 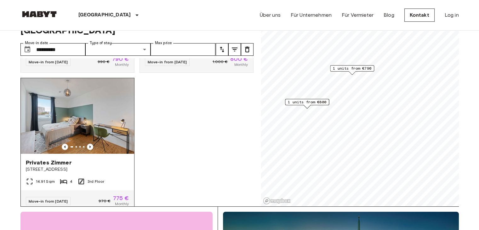 I want to click on span: 14.91 Sqm, so click(x=45, y=181).